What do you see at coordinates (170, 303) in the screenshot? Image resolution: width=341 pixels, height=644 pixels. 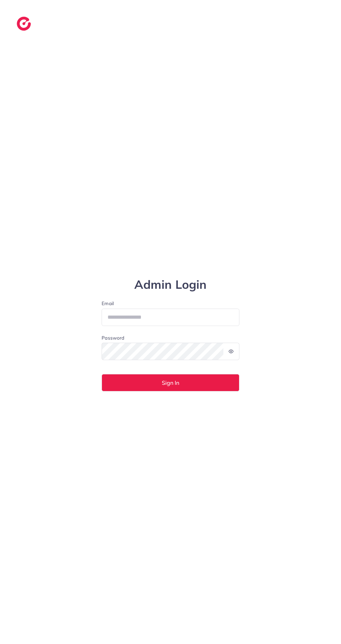 I see `label: Email` at bounding box center [170, 303].